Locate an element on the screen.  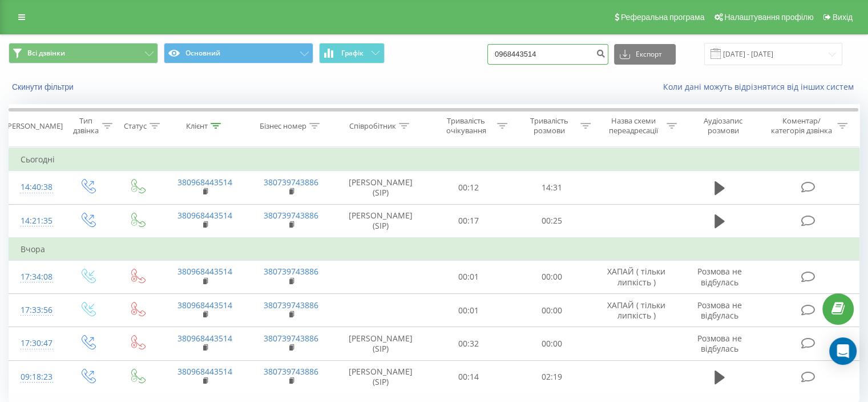
div: Клієнт is located at coordinates (197, 126).